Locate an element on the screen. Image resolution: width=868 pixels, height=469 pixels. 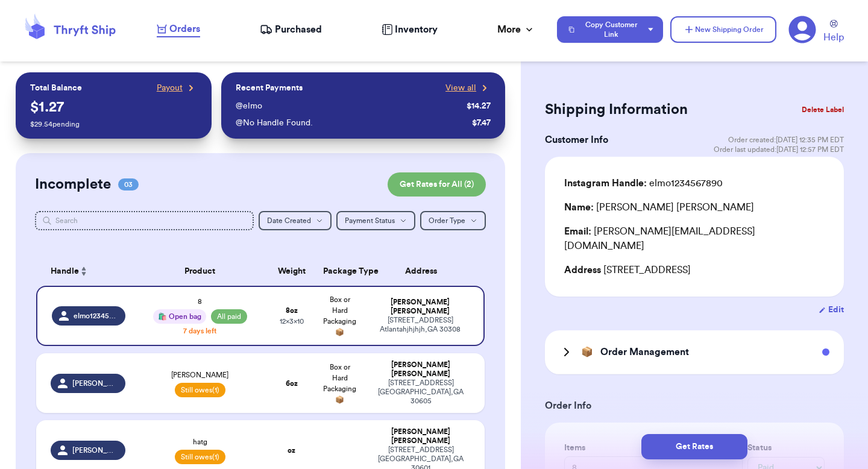
span: Payment Status is located at coordinates (370, 220).